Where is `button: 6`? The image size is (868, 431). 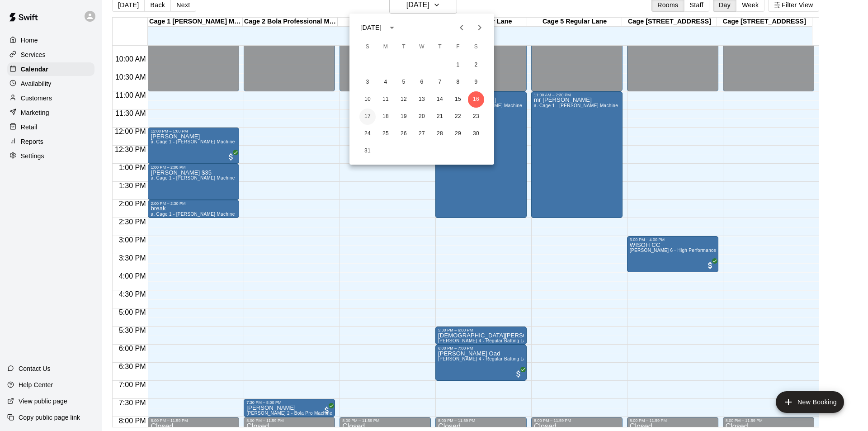 button: 6 is located at coordinates (422, 82).